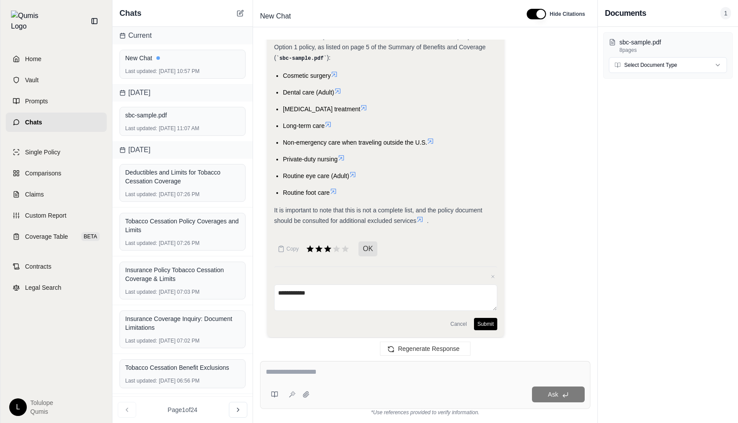 The width and height of the screenshot is (738, 423). I want to click on button: New Chat, so click(240, 13).